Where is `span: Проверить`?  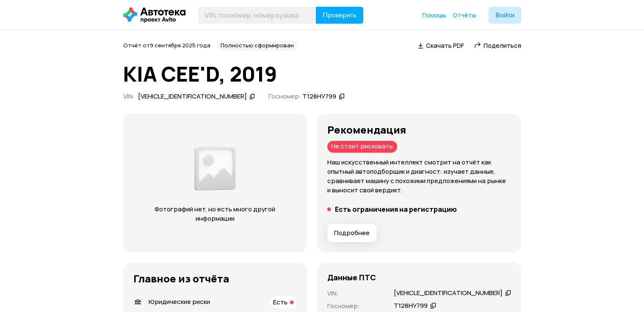
span: Проверить is located at coordinates (340, 15).